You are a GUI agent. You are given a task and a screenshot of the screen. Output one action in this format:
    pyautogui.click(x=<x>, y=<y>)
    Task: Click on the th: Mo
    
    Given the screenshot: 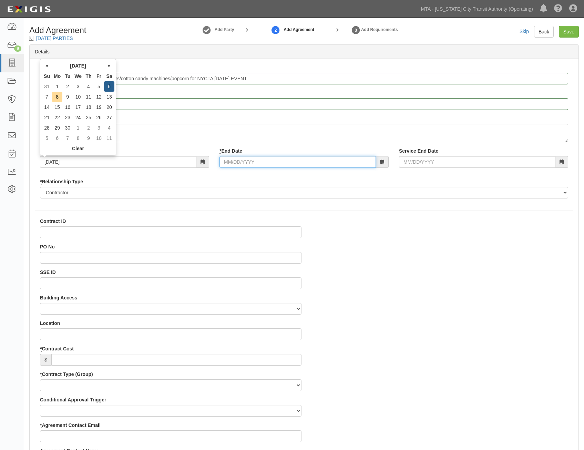 What is the action you would take?
    pyautogui.click(x=57, y=76)
    